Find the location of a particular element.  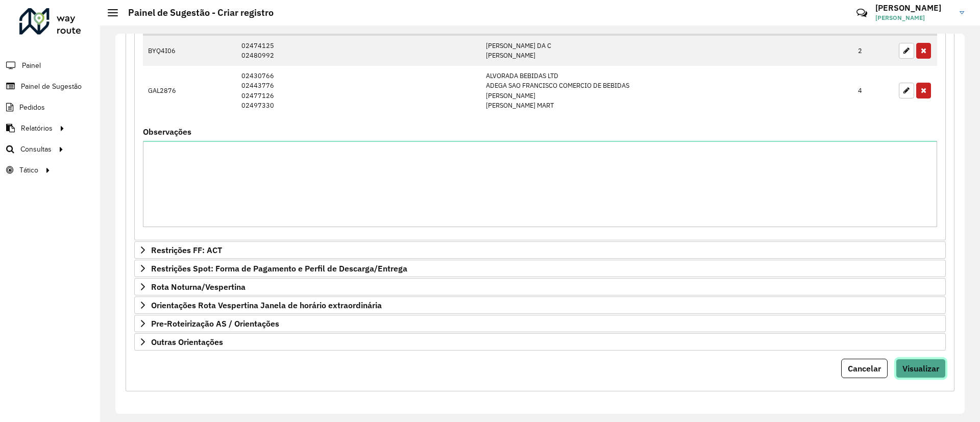

span: Pedidos is located at coordinates (32, 107).